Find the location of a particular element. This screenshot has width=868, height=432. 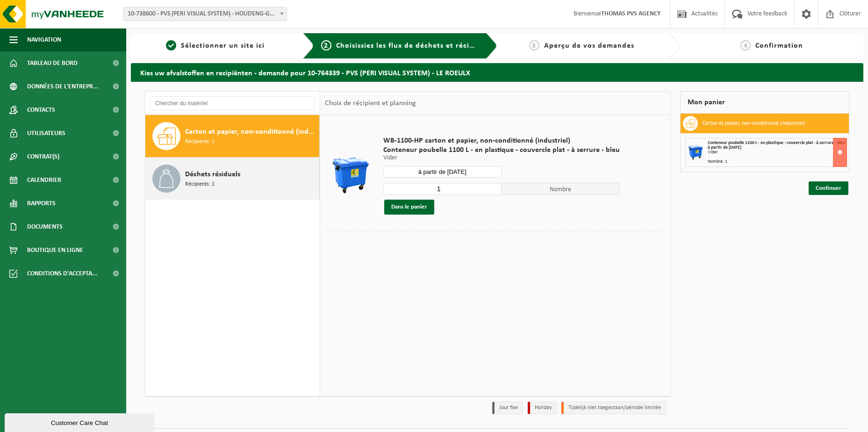

li: Tijdelijk niet toegestaan/période limitée is located at coordinates (614, 408).